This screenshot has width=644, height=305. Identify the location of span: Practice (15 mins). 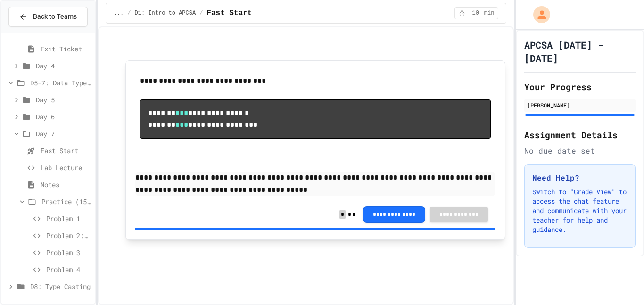
(67, 201).